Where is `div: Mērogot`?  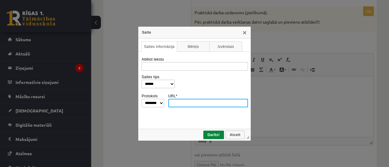 div: Mērogot is located at coordinates (248, 138).